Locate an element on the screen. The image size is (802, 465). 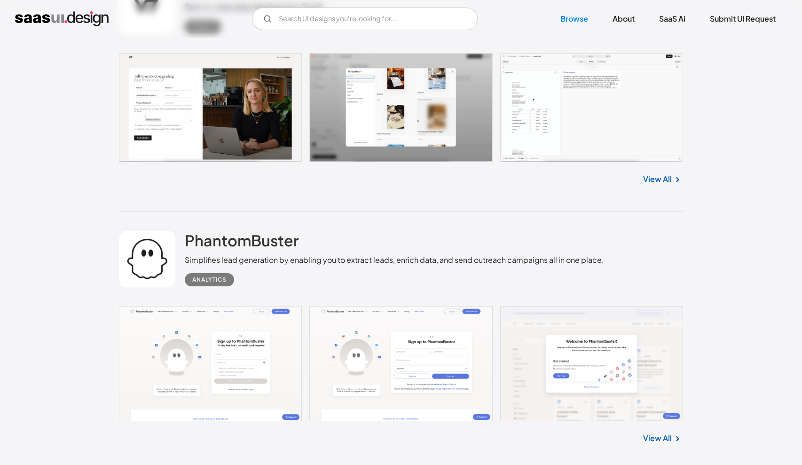
div: Simplifies lead generation by enabling you to extract leads, enrich data, and send outreach campa... is located at coordinates (394, 260).